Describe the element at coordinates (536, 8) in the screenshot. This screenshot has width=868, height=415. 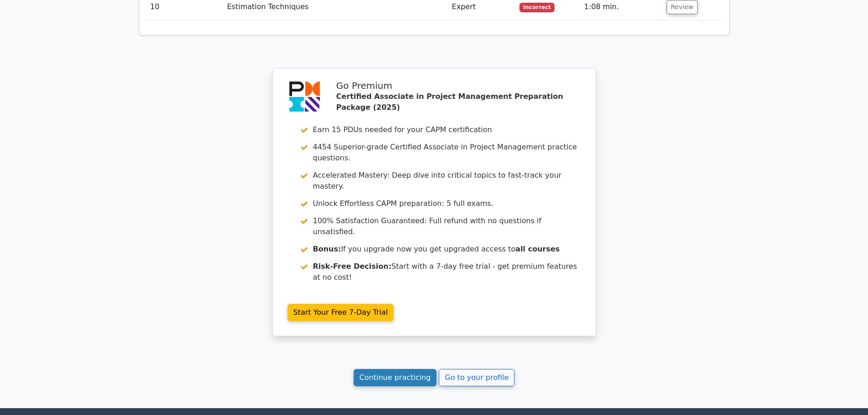
I see `span: Incorrect` at that location.